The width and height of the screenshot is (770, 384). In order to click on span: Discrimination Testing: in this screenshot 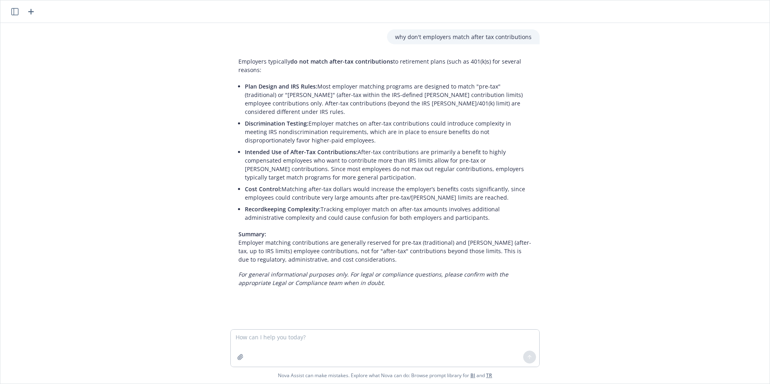, I will do `click(277, 123)`.